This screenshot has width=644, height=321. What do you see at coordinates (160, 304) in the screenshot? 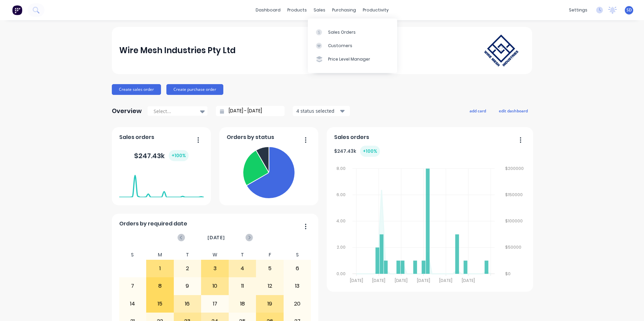
I see `div: 15` at bounding box center [160, 304].